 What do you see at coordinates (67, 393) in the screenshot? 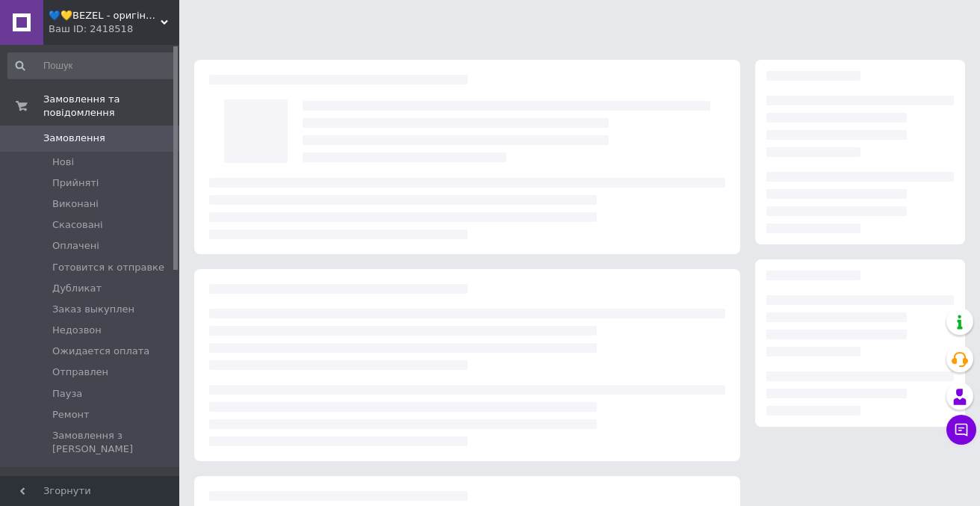
I see `span: Пауза` at bounding box center [67, 393].